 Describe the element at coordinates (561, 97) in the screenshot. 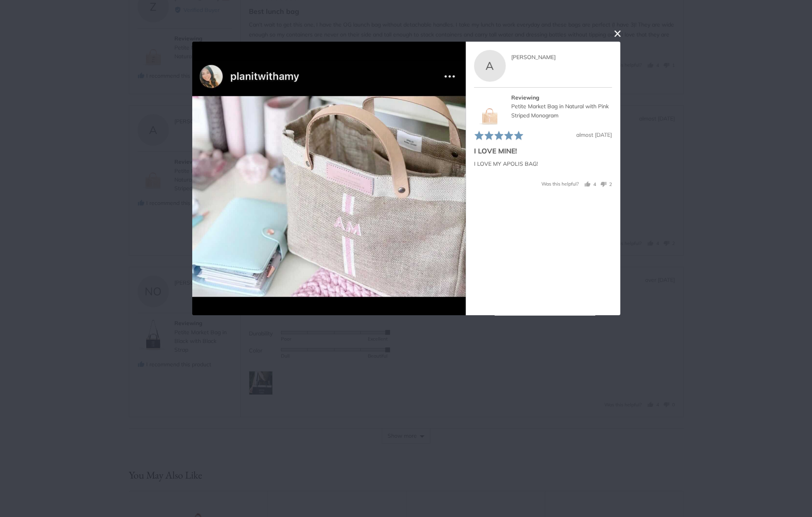

I see `div: Reviewing` at that location.